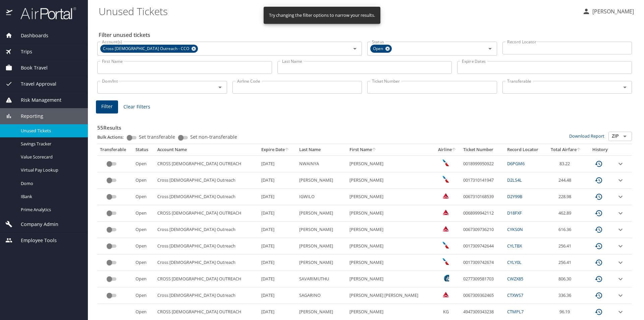 This screenshot has width=644, height=320. Describe the element at coordinates (515, 295) in the screenshot. I see `a: CTXWS7` at that location.